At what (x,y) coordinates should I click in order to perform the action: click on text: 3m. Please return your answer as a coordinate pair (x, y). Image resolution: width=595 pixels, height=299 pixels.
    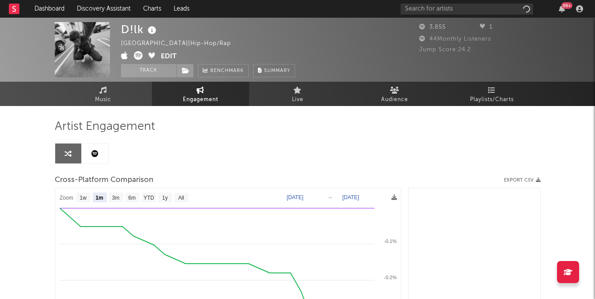
    Looking at the image, I should click on (115, 198).